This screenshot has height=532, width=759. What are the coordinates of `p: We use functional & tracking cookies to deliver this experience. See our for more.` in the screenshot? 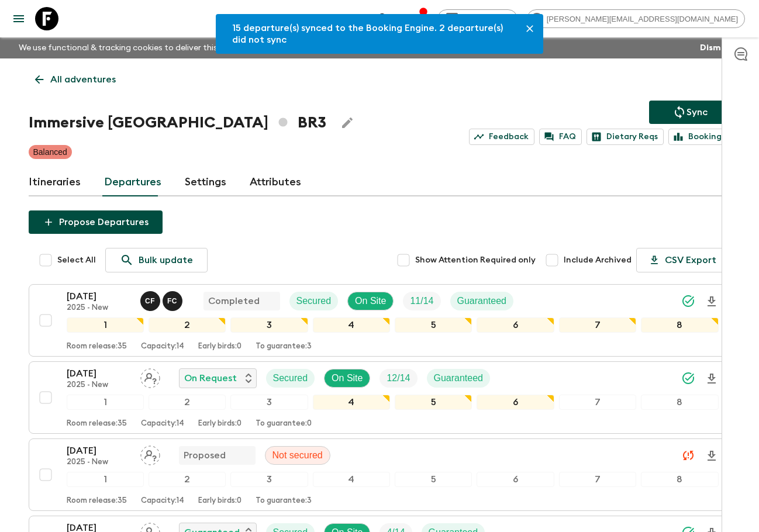 It's located at (204, 48).